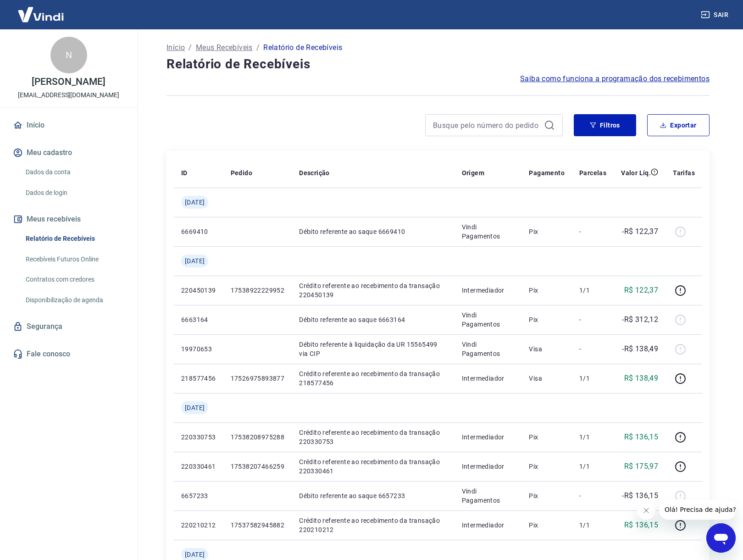  I want to click on p: 218577456, so click(198, 378).